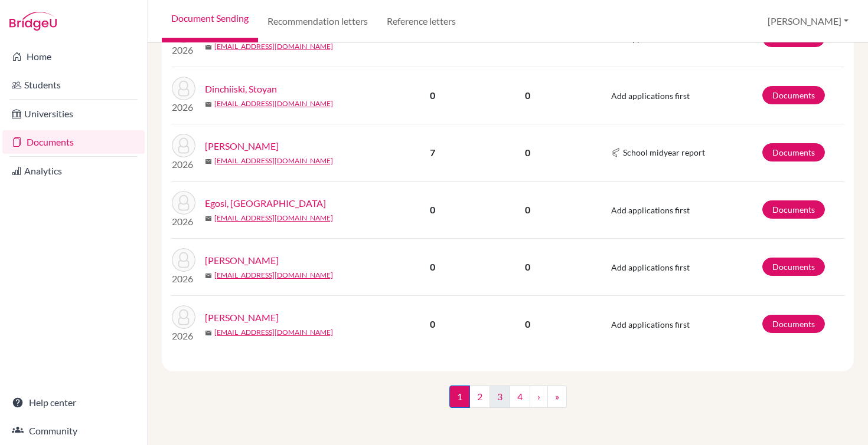 This screenshot has height=445, width=868. Describe the element at coordinates (184, 203) in the screenshot. I see `img: Egosi, Gaya` at that location.